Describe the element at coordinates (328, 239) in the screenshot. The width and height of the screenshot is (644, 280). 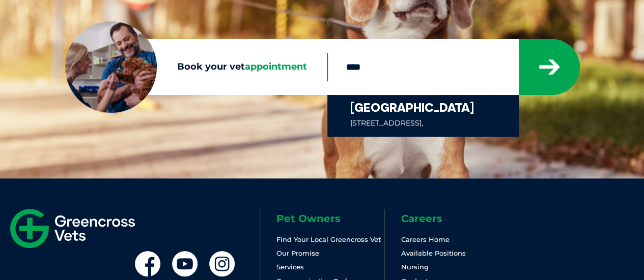
I see `a: Find Your Local Greencross Vet` at that location.